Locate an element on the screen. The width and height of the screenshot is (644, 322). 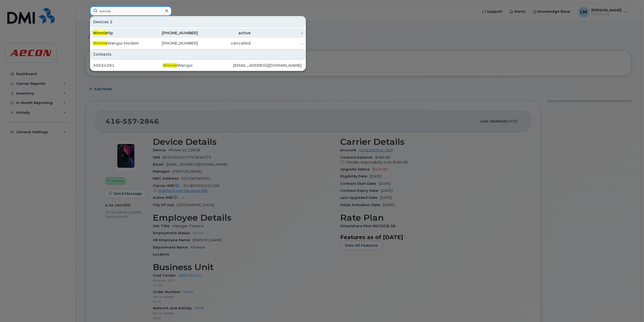
div: cancelled is located at coordinates (224, 43).